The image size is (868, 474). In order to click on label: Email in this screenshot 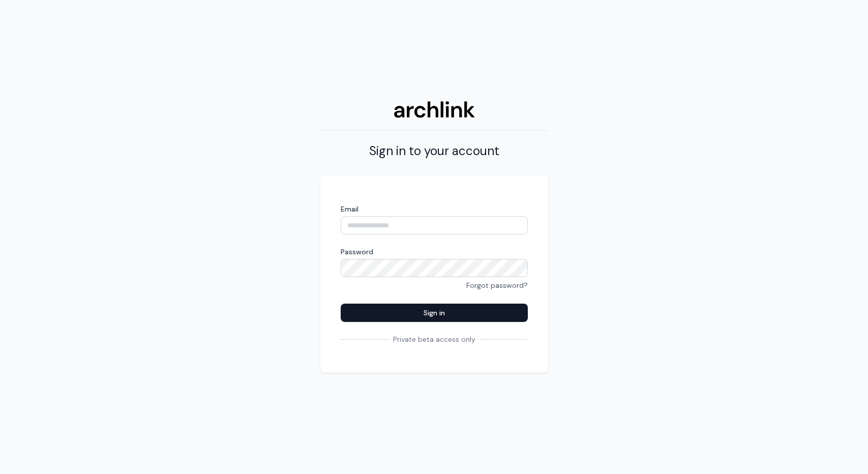, I will do `click(434, 209)`.